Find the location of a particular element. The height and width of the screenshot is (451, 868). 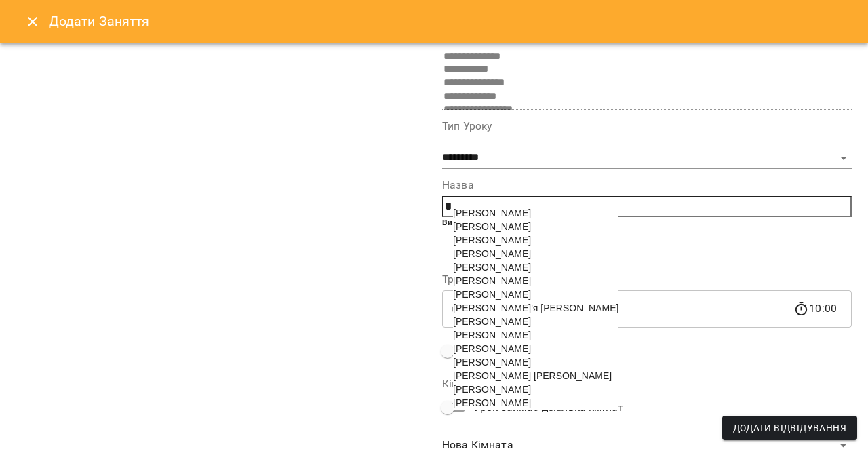

label: Тривалість уроку(в хвилинах) is located at coordinates (647, 280).